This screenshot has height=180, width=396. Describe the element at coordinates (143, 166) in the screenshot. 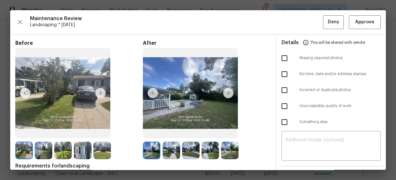

I see `span: Requirements for landscaping` at that location.